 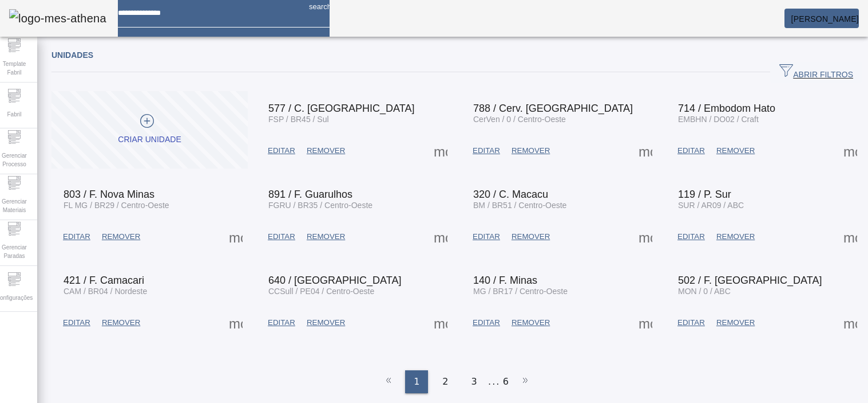 I want to click on span: 421 / F. Camacari, so click(x=103, y=280).